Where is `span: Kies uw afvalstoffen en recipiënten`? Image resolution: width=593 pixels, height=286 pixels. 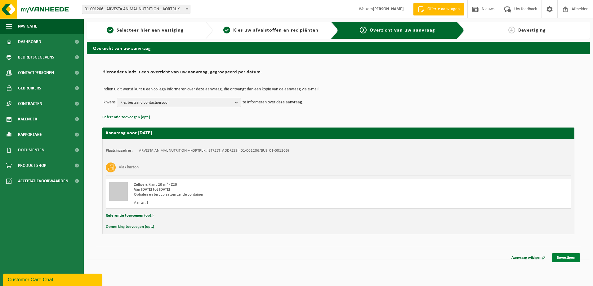 span: Kies uw afvalstoffen en recipiënten is located at coordinates (276, 30).